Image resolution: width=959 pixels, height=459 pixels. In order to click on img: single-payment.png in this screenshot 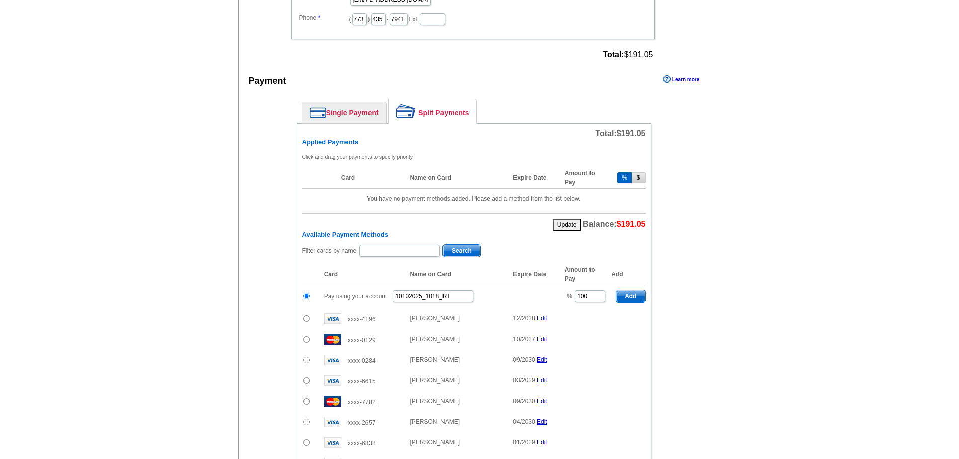, I will do `click(318, 113)`.